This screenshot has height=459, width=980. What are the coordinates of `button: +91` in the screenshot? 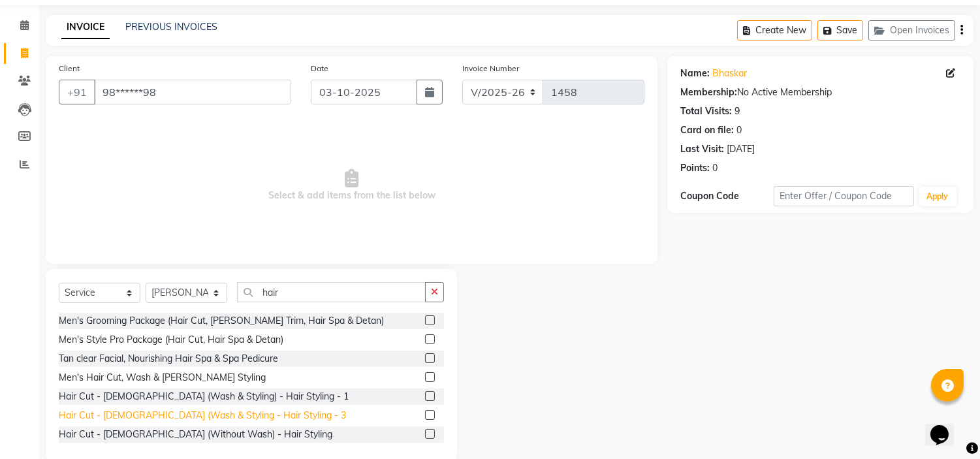 It's located at (77, 92).